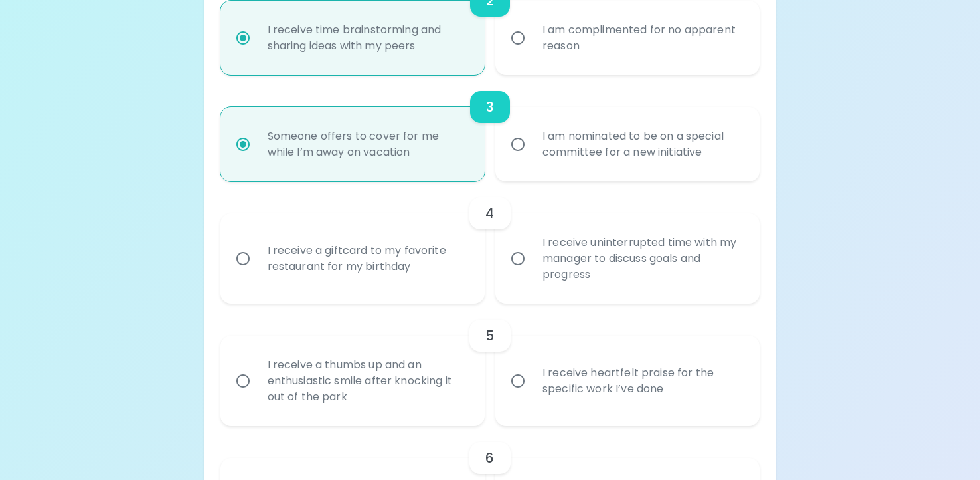  I want to click on h6: 5, so click(489, 336).